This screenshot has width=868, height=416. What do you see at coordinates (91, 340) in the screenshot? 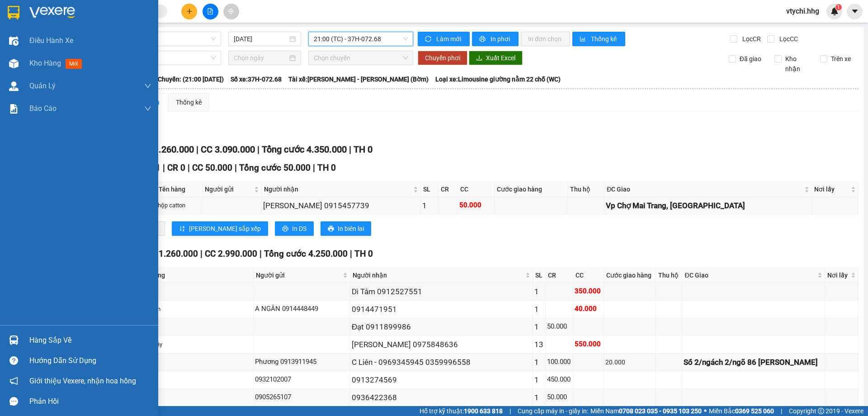
I see `div: Hàng sắp về` at bounding box center [91, 340].